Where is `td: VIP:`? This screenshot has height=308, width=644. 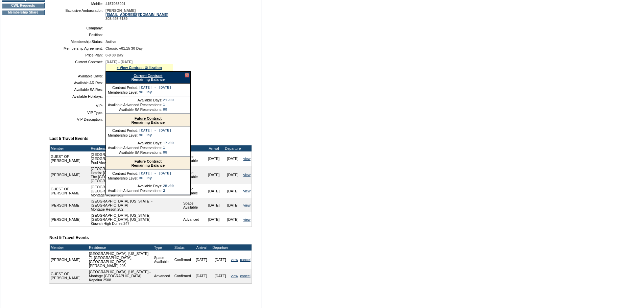
td: VIP: is located at coordinates (77, 106).